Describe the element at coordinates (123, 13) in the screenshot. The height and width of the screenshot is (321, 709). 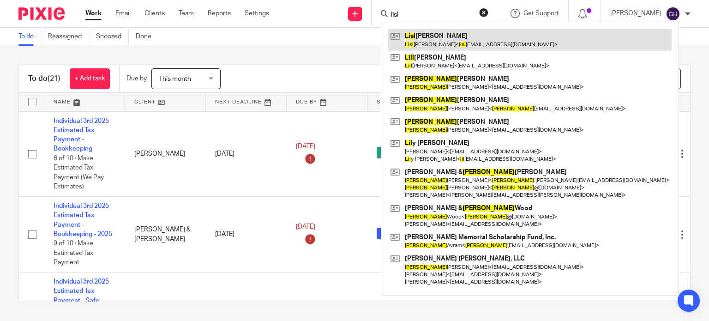
I see `a: Email` at that location.